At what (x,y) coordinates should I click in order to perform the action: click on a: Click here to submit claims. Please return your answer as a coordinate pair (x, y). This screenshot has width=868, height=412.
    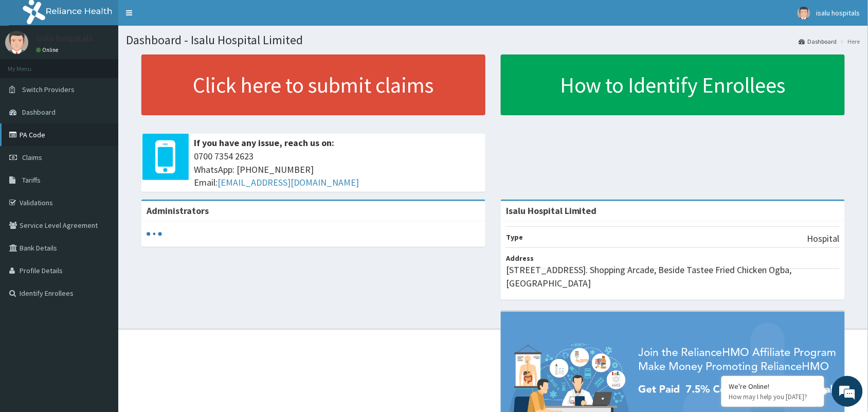
    Looking at the image, I should click on (313, 85).